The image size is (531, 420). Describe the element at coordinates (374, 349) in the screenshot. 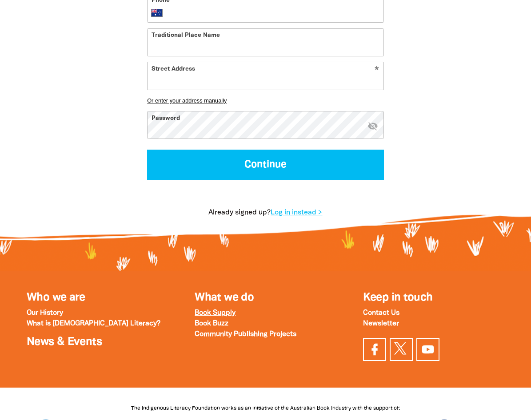

I see `a: Visit our facebook page` at that location.